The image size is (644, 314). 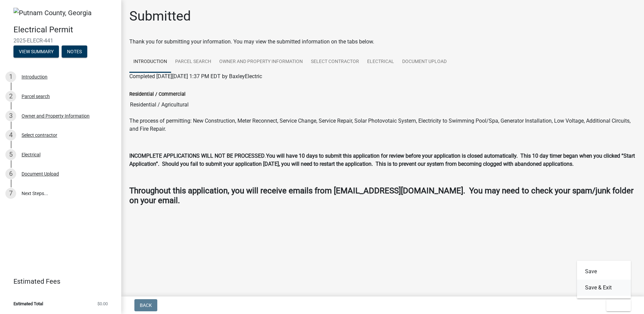 What do you see at coordinates (64, 29) in the screenshot?
I see `h4: Electrical Permit` at bounding box center [64, 29].